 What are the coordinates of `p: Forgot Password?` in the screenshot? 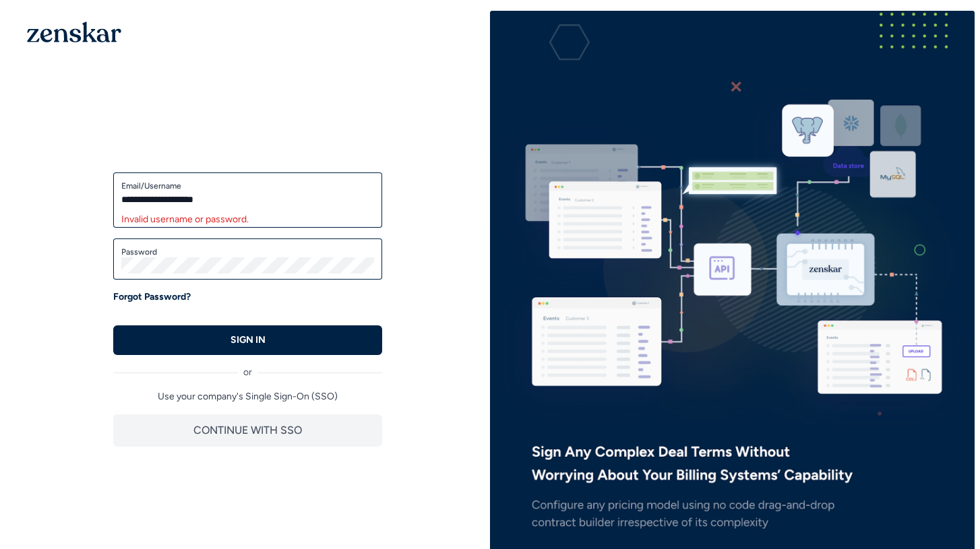 It's located at (151, 297).